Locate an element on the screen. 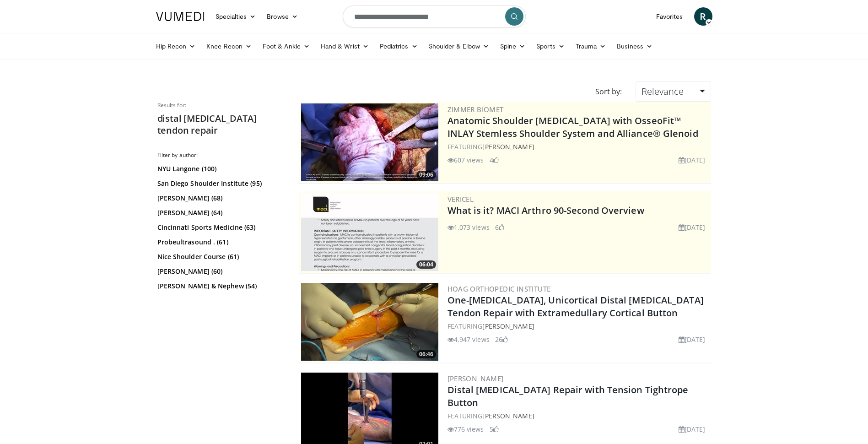  a: Zimmer Biomet is located at coordinates (476, 109).